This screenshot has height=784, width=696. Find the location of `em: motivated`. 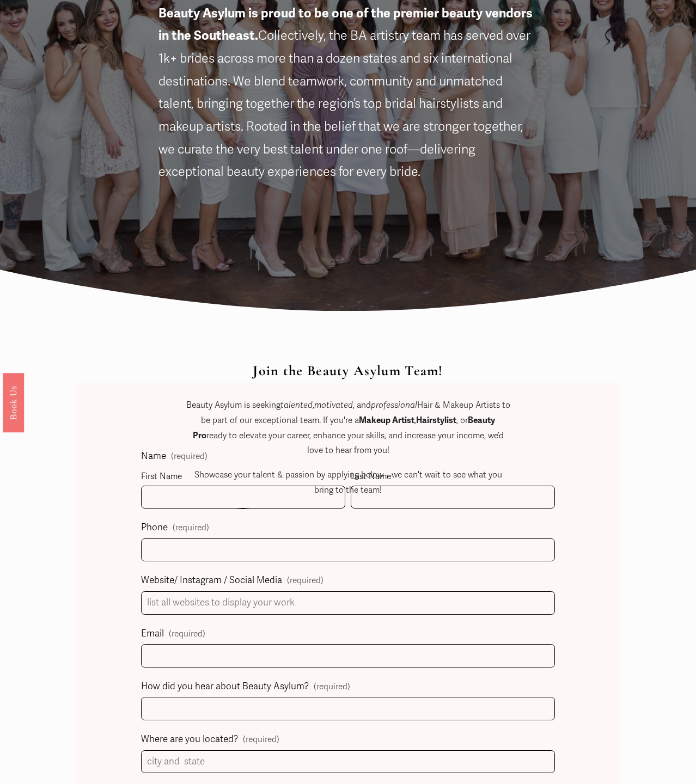

em: motivated is located at coordinates (333, 405).